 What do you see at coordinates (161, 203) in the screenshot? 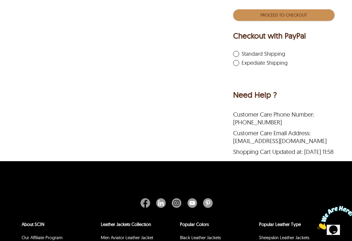
I see `a: Linkedin` at bounding box center [161, 203].